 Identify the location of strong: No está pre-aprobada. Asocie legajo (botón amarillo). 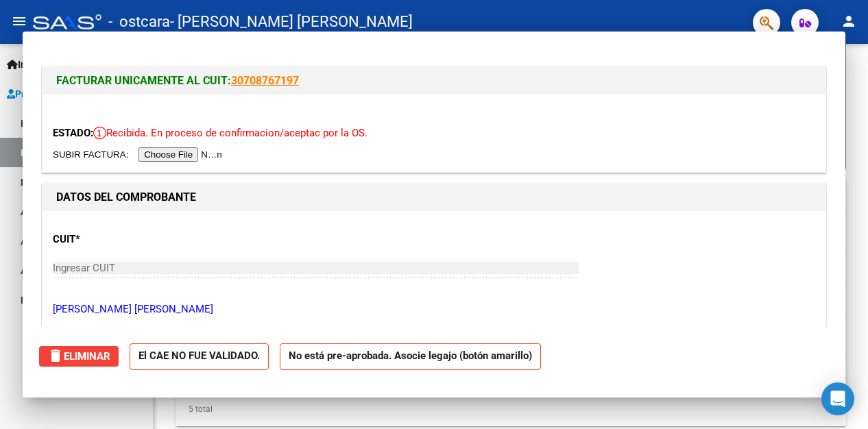
(410, 356).